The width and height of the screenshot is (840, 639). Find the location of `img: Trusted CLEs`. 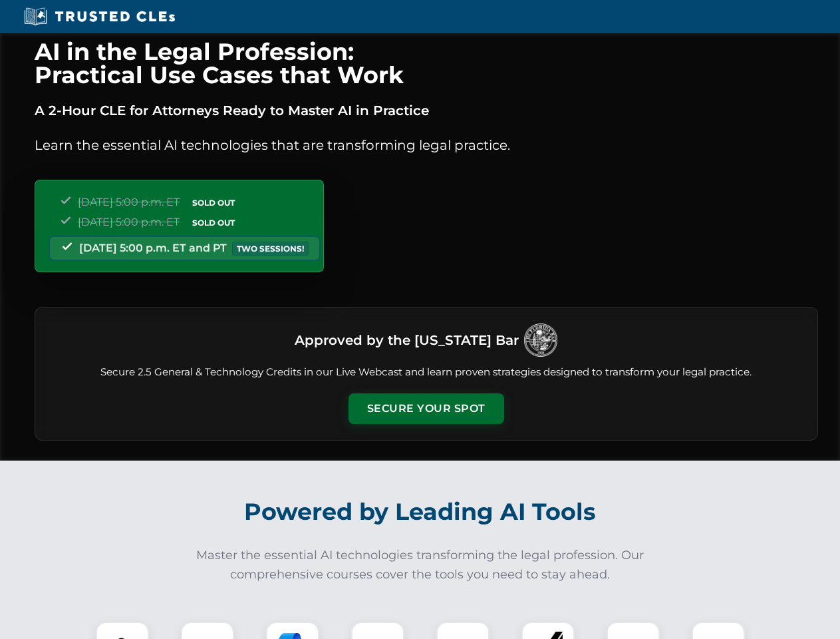

img: Trusted CLEs is located at coordinates (99, 17).